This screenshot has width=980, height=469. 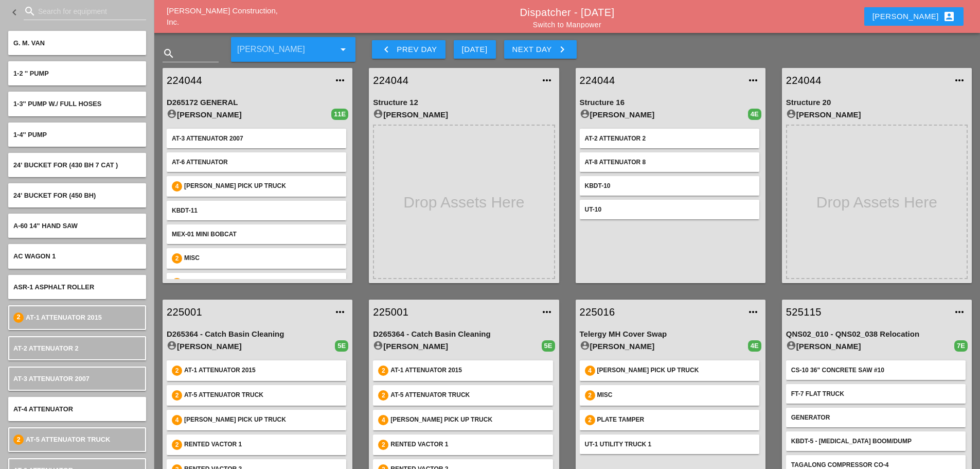 What do you see at coordinates (669, 444) in the screenshot?
I see `div: UT-1 Utility Truck 1` at bounding box center [669, 444].